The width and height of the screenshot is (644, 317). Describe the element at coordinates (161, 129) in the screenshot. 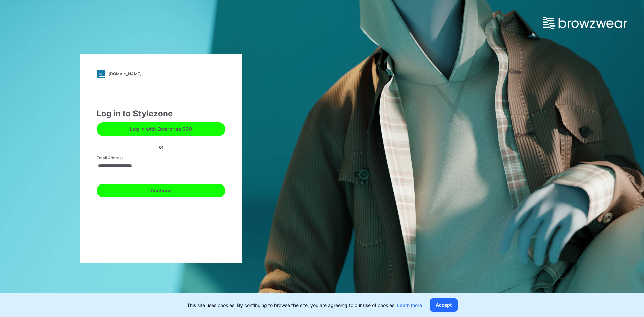

I see `button: Log in with Enterprise SSO` at that location.